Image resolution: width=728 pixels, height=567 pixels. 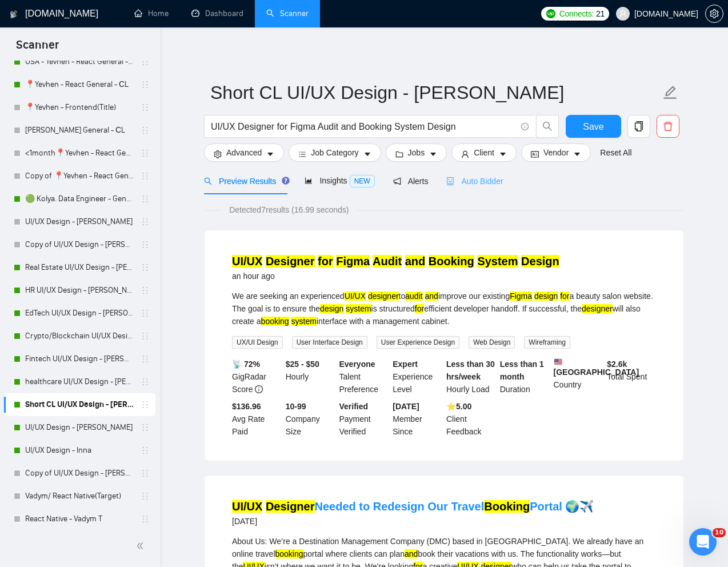 I want to click on mark: UI/UX, so click(x=355, y=296).